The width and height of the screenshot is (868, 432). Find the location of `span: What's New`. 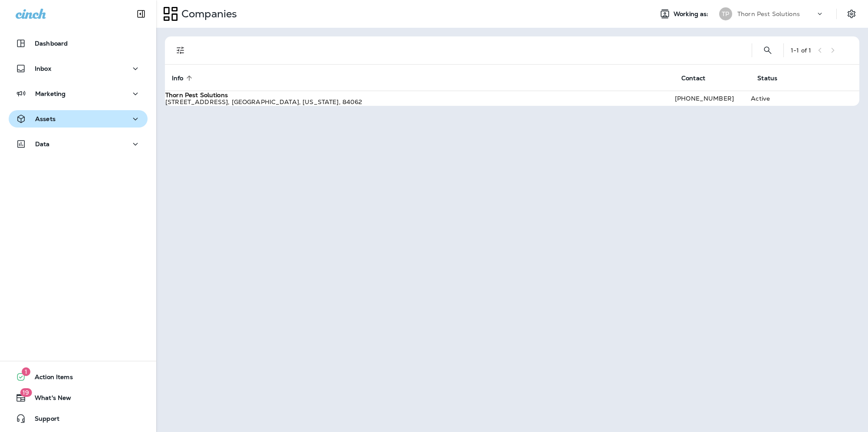

span: What's New is located at coordinates (48, 399).